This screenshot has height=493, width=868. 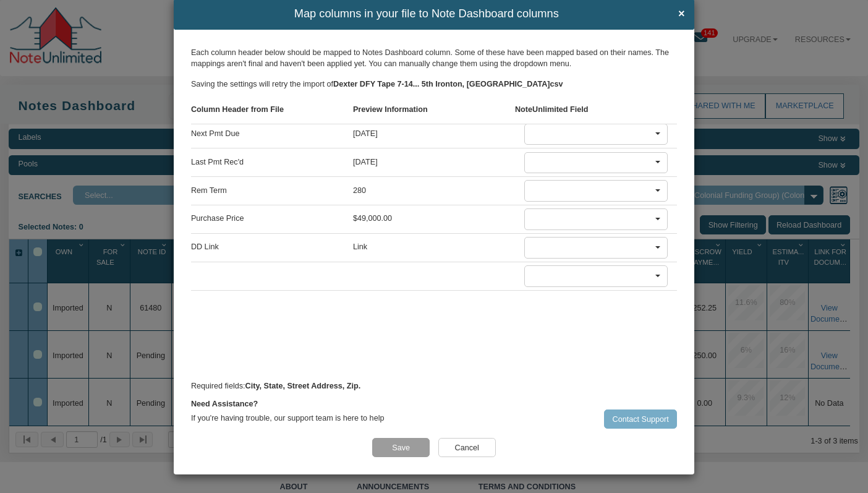 I want to click on b: City, State, Street Address, Zip., so click(x=303, y=386).